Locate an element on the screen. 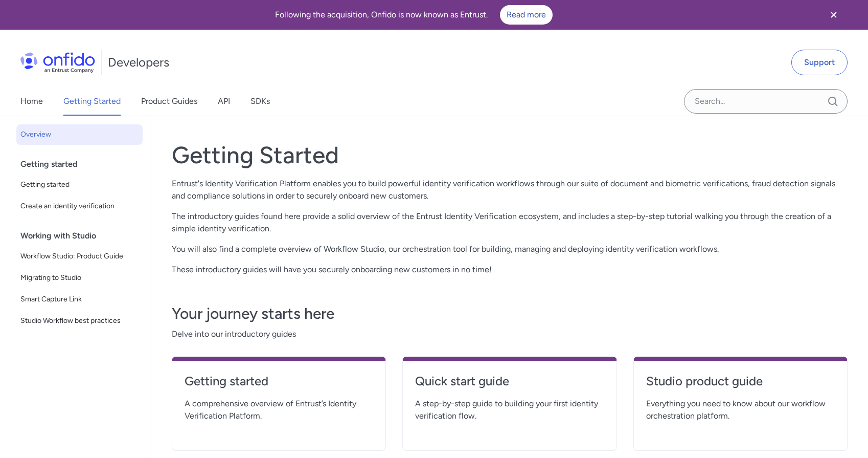  h4: Studio product guide is located at coordinates (740, 381).